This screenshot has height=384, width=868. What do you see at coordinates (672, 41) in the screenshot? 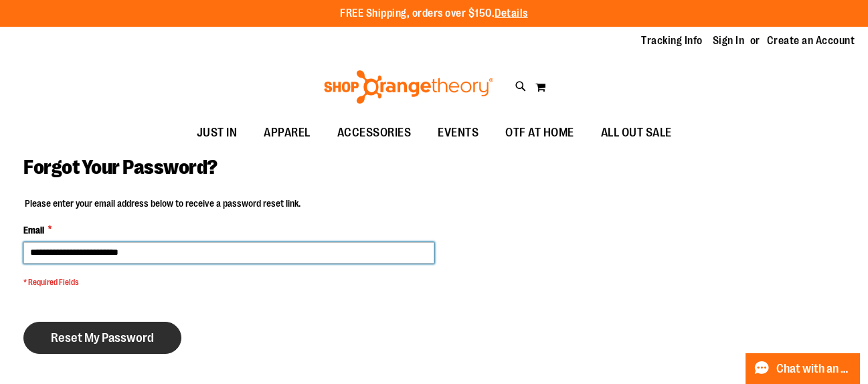
I see `a: Tracking Info` at bounding box center [672, 41].